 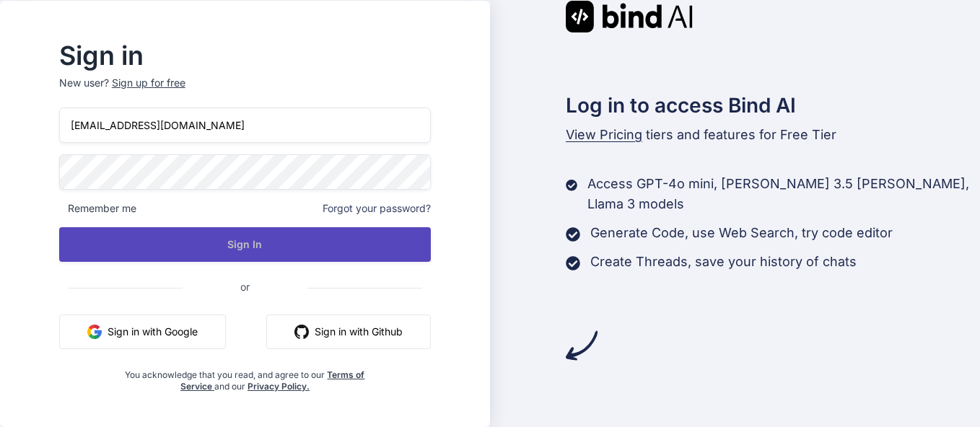 What do you see at coordinates (273, 380) in the screenshot?
I see `a: Terms of Service` at bounding box center [273, 380].